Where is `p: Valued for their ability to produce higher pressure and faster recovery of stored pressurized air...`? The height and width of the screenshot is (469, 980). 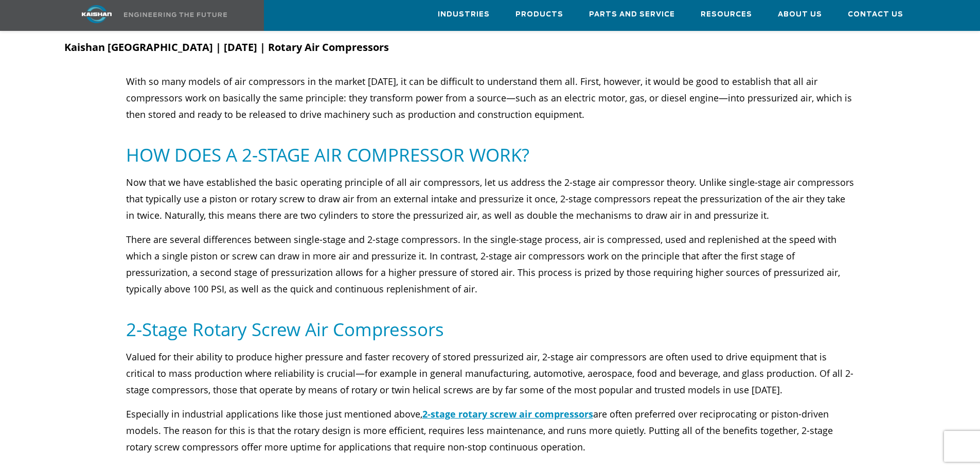 p: Valued for their ability to produce higher pressure and faster recovery of stored pressurized air... is located at coordinates (490, 373).